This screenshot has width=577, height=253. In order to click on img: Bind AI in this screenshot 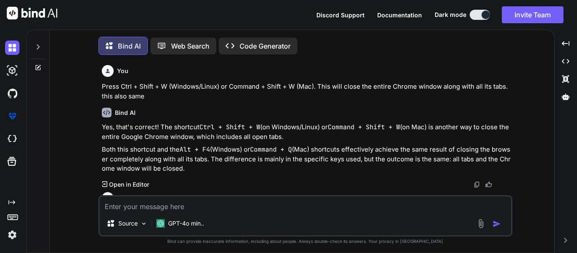, I will do `click(32, 13)`.